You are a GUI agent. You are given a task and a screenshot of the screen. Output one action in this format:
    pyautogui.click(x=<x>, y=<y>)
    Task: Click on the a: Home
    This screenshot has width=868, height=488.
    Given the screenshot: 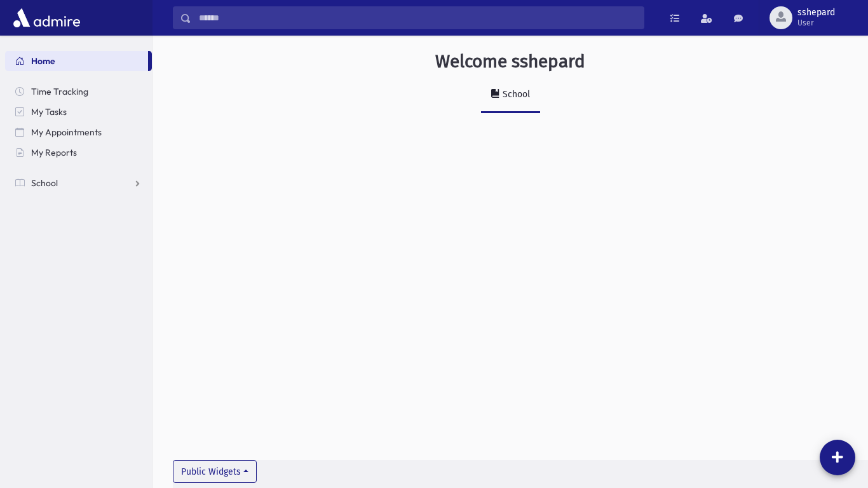 What is the action you would take?
    pyautogui.click(x=76, y=61)
    